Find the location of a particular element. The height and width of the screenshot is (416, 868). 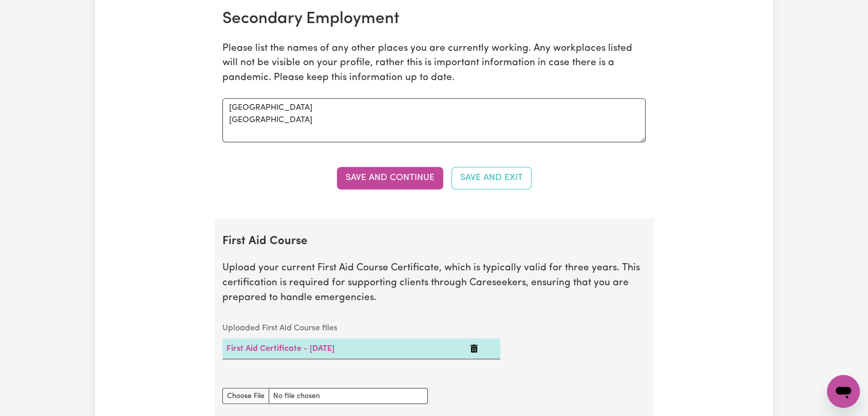

h2: First Aid Course is located at coordinates (434, 241).